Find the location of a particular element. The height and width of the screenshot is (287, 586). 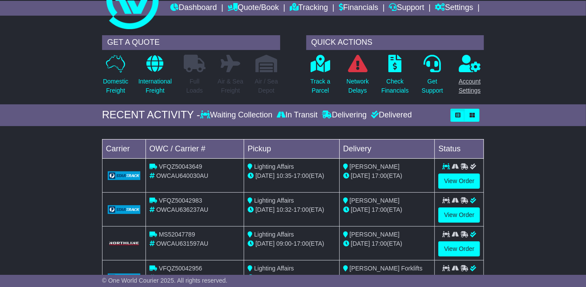

div: Delivering is located at coordinates (344, 115).